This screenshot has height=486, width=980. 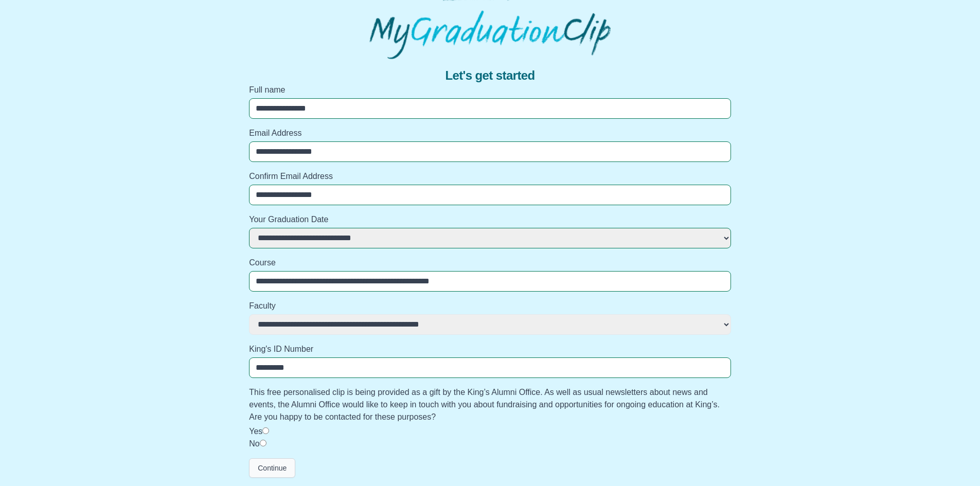 What do you see at coordinates (490, 176) in the screenshot?
I see `label: Confirm Email Address` at bounding box center [490, 176].